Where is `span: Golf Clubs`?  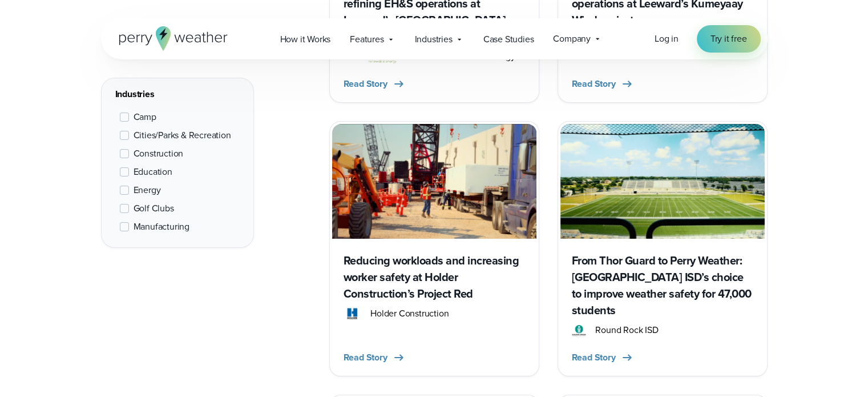
span: Golf Clubs is located at coordinates (154, 208).